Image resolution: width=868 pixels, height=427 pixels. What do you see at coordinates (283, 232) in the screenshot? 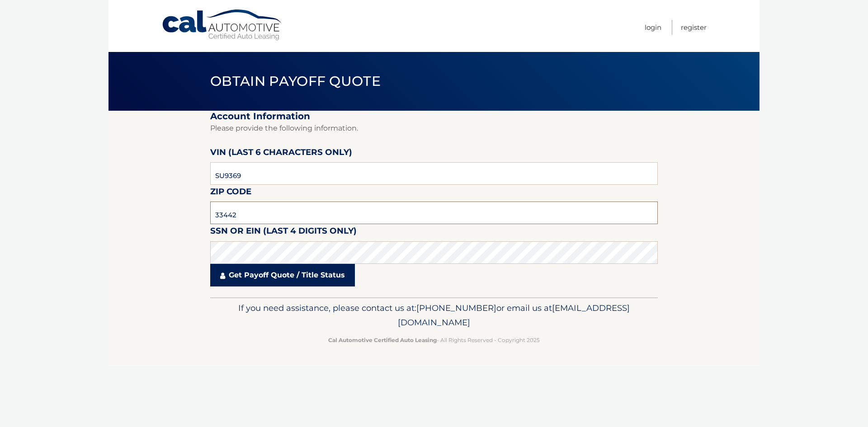
I see `label: SSN or EIN (last 4 digits only)` at bounding box center [283, 232].